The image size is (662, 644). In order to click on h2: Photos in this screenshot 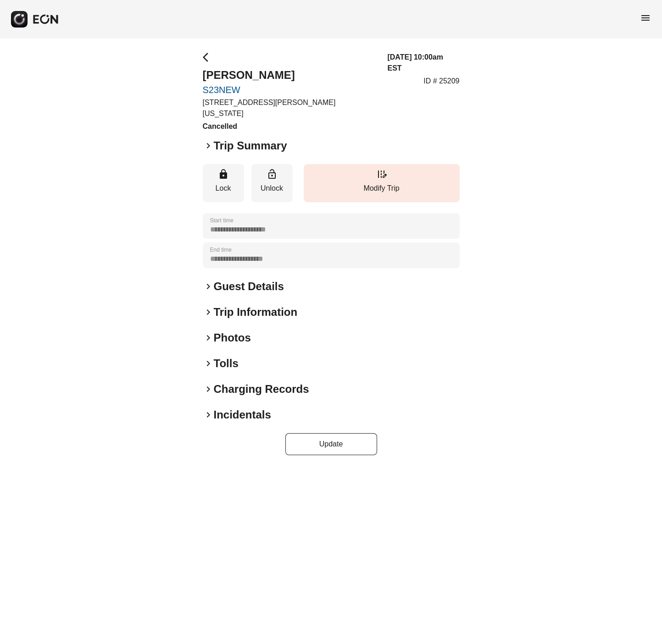, I will do `click(232, 338)`.